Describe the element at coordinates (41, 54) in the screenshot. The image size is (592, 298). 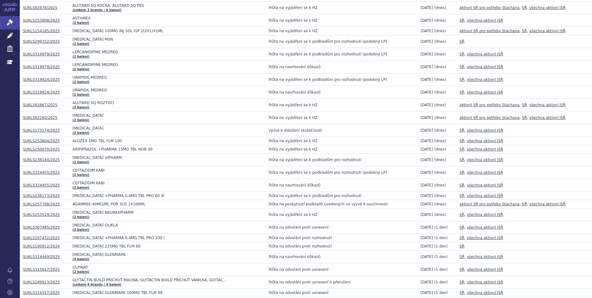
I see `a: SUKLS319979/2025` at that location.